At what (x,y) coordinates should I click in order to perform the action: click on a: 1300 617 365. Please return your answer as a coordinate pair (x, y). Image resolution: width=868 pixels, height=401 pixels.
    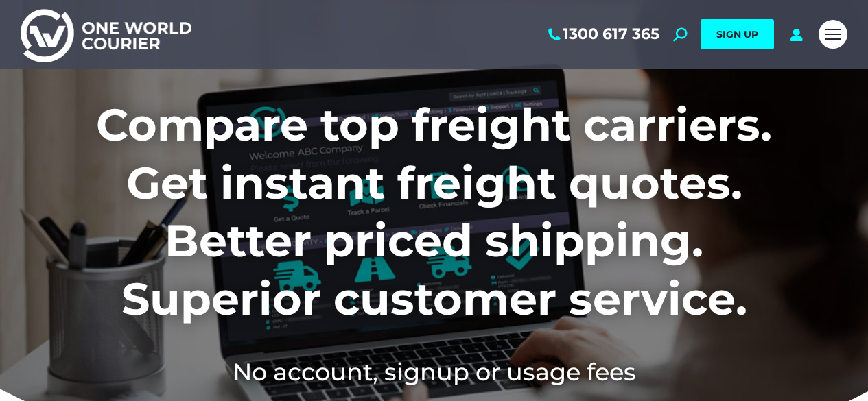
    Looking at the image, I should click on (602, 34).